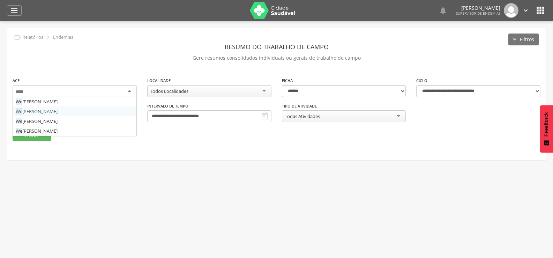 The height and width of the screenshot is (258, 553). I want to click on label: Tipo de Atividade, so click(299, 106).